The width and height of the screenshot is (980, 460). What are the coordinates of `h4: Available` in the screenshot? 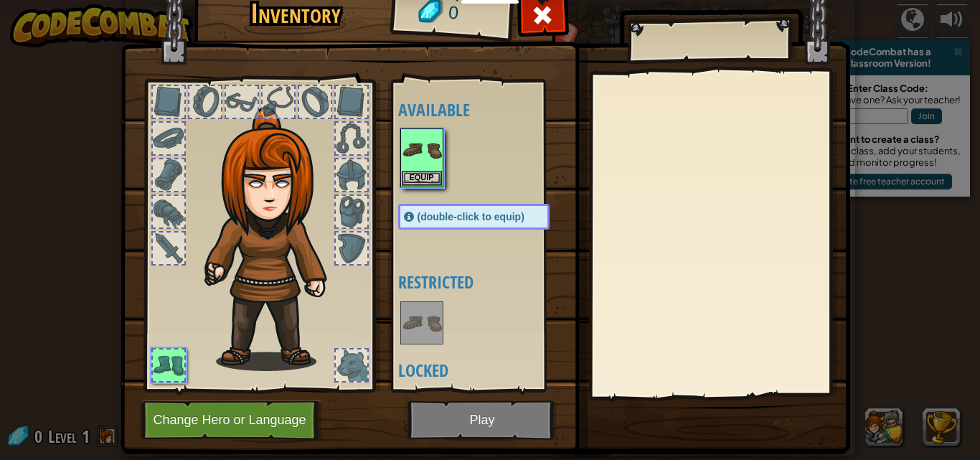 It's located at (488, 110).